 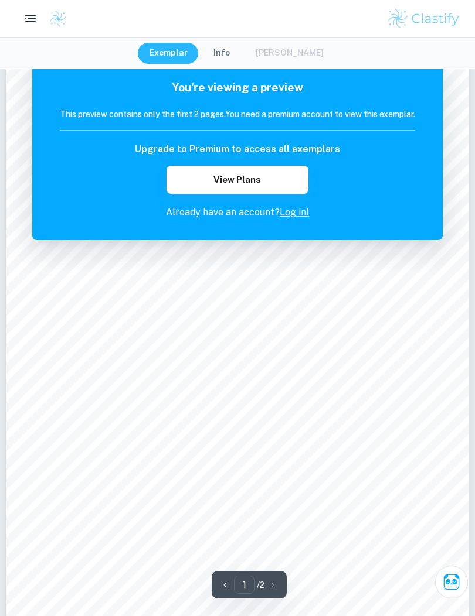 I want to click on a: Log in!, so click(x=294, y=212).